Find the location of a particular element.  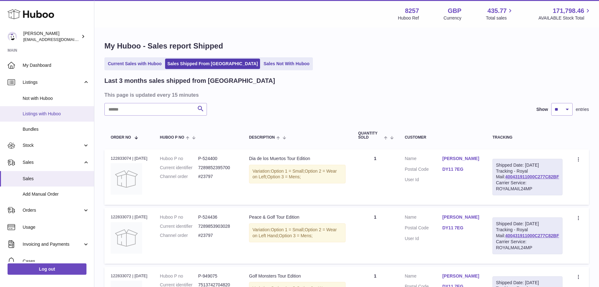

dd: P-949075 is located at coordinates (217, 276).